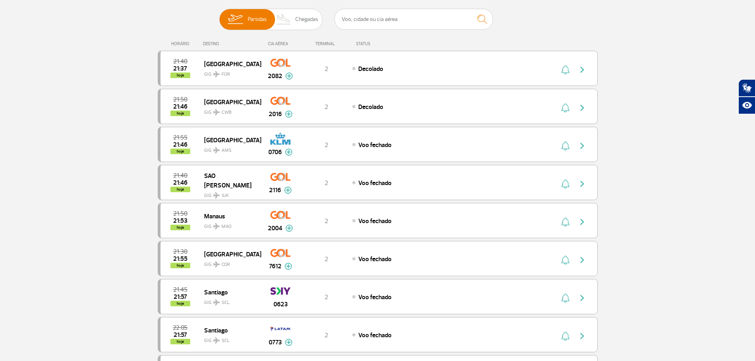  I want to click on div: HORÁRIO, so click(182, 44).